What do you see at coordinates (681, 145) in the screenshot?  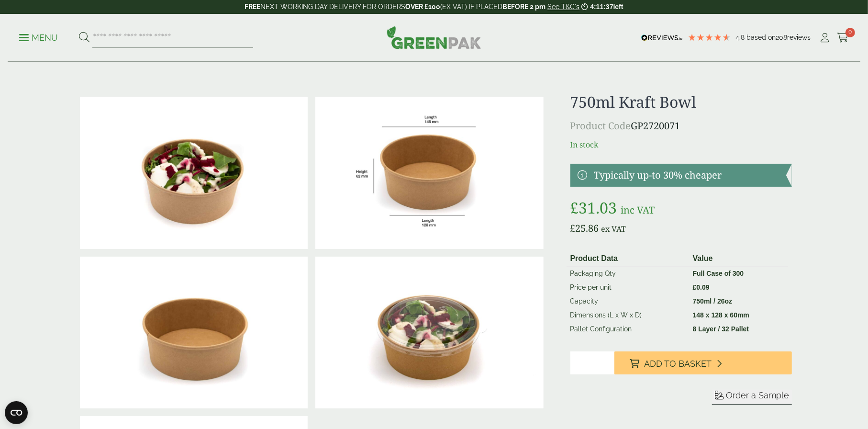 I see `p: In stock` at bounding box center [681, 145].